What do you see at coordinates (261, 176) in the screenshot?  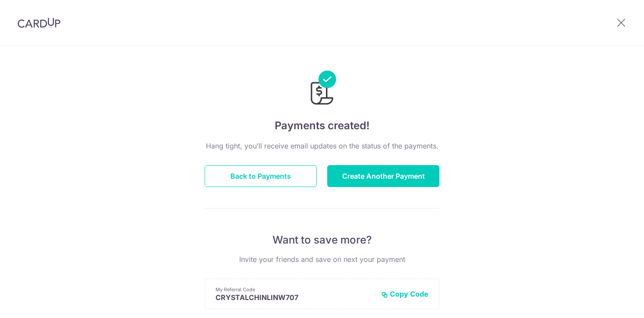 I see `button: Back to Payments` at bounding box center [261, 176].